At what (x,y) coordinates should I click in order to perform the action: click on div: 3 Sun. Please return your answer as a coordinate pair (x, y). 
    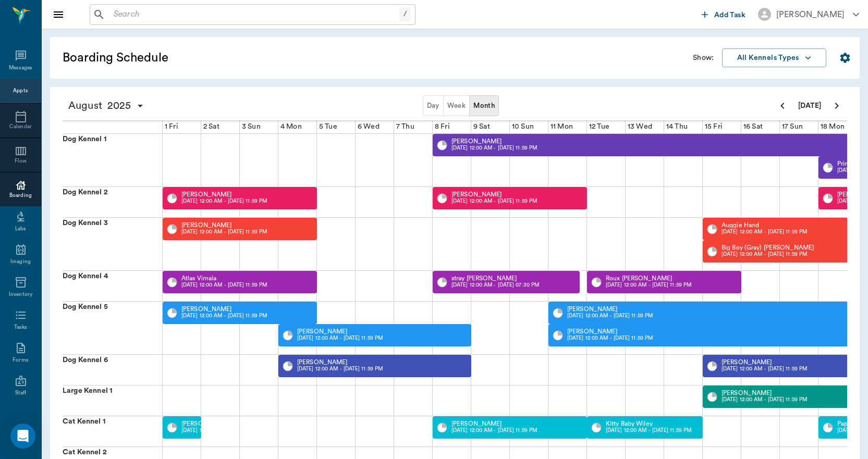
    Looking at the image, I should click on (251, 127).